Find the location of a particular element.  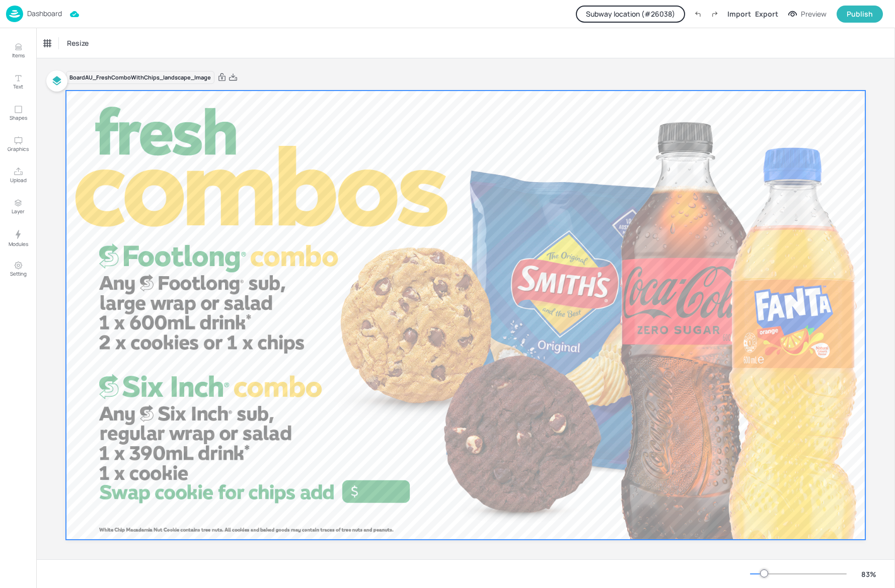

button: Publish is located at coordinates (860, 14).